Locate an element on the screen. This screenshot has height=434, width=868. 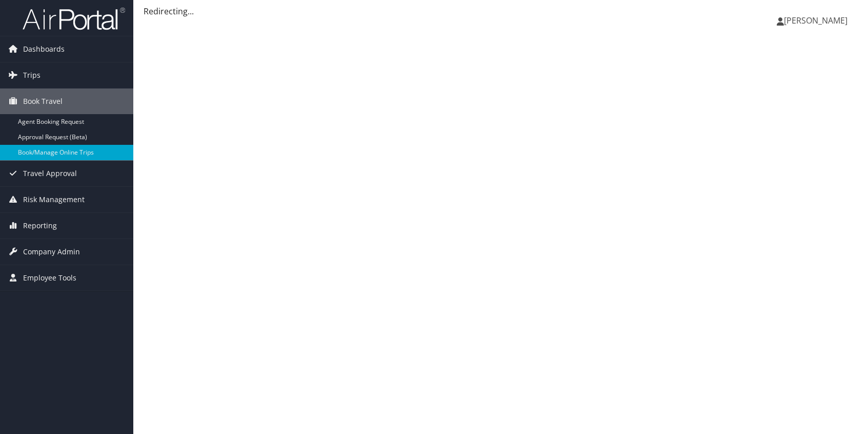
span: Company Admin is located at coordinates (51, 252).